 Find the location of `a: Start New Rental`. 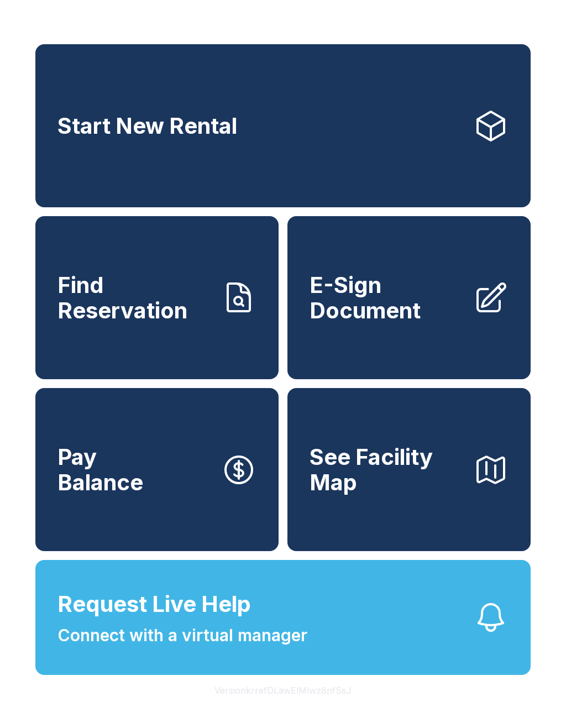

a: Start New Rental is located at coordinates (283, 126).